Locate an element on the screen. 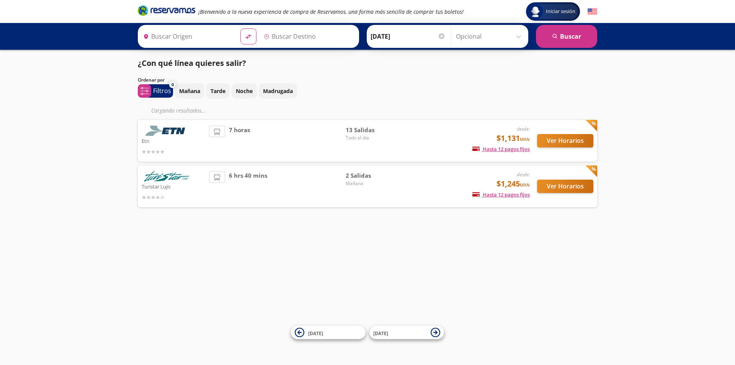  button: 0Filtros is located at coordinates (155, 91).